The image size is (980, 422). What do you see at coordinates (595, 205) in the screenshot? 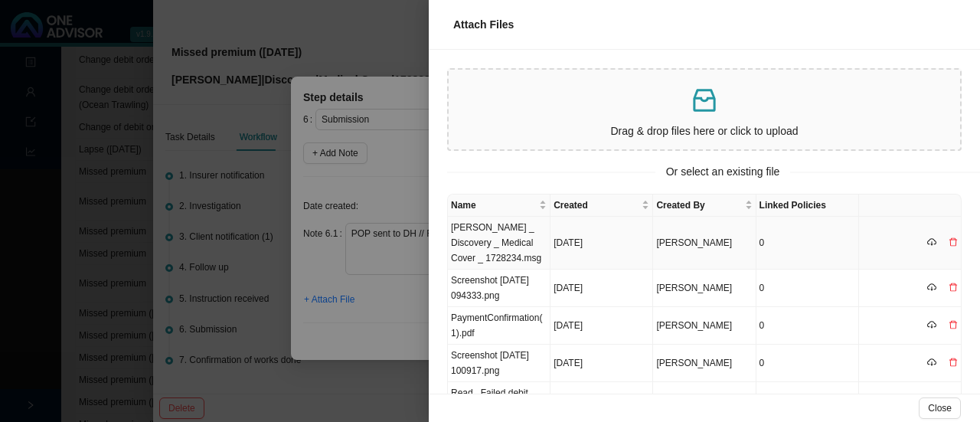
I see `span: Created` at bounding box center [595, 205].